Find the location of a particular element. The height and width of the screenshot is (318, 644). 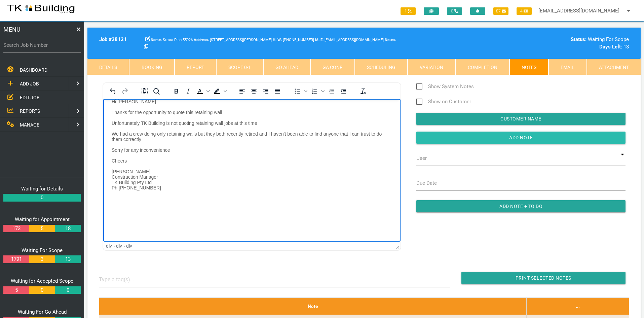

input: Customer Name is located at coordinates (521, 119).